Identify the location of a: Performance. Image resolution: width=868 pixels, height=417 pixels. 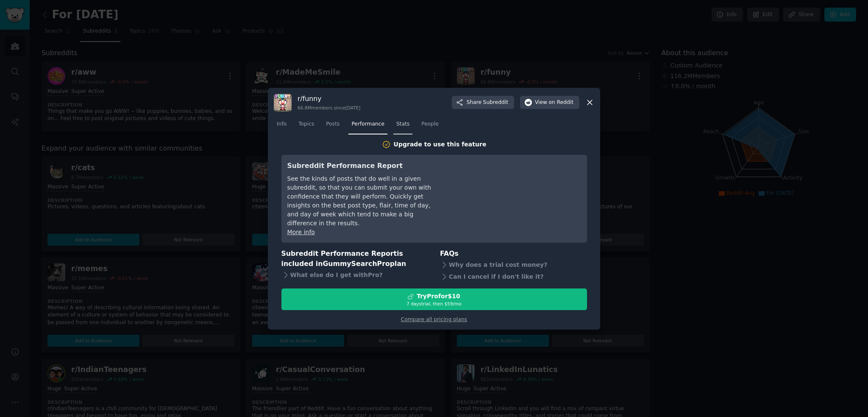
(368, 126).